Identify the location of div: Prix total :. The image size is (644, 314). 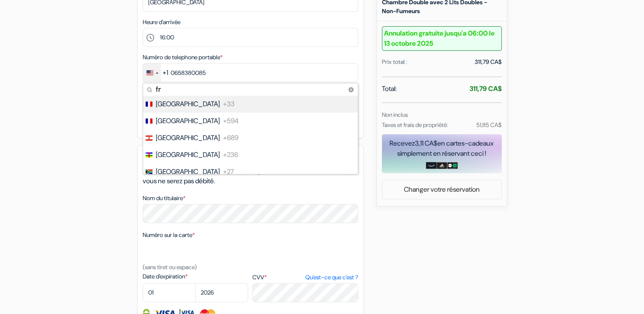
(394, 62).